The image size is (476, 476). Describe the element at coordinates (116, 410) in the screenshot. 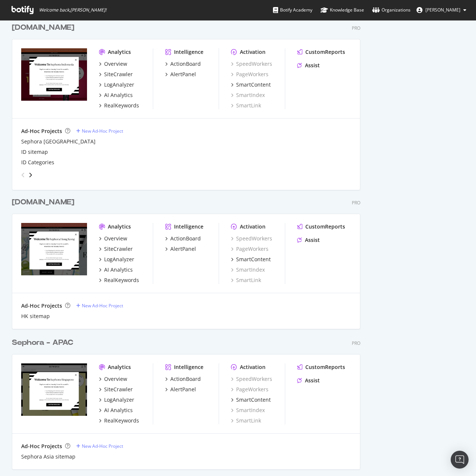

I see `a: AI Analytics` at that location.